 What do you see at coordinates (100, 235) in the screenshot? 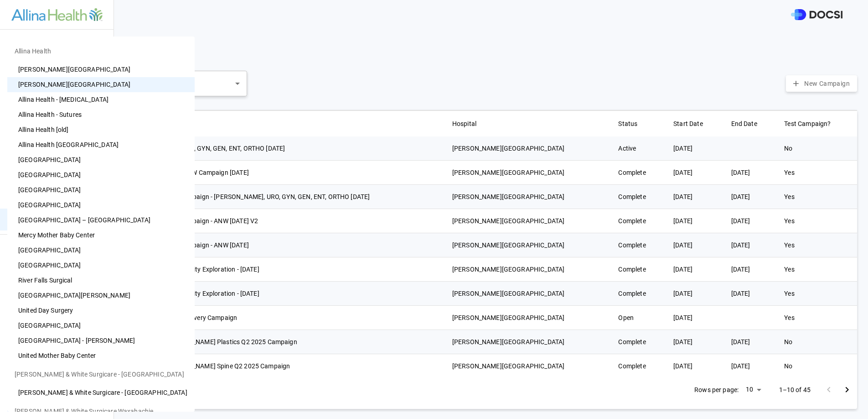
I see `li: Mercy Mother Baby Center` at bounding box center [100, 235].